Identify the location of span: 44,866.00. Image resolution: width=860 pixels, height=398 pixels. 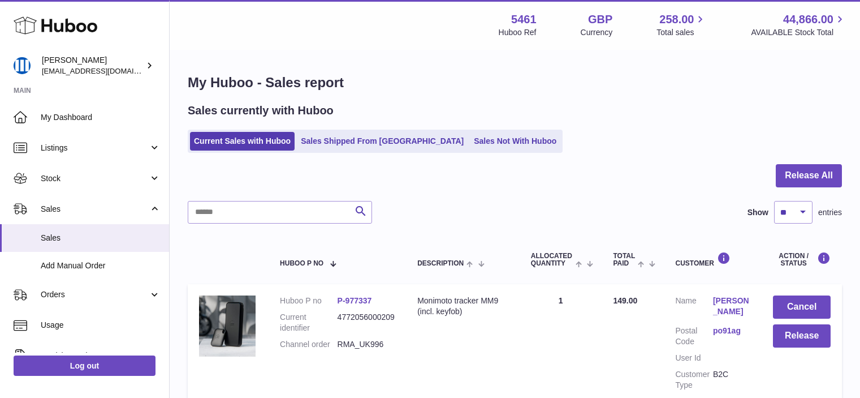
(808, 19).